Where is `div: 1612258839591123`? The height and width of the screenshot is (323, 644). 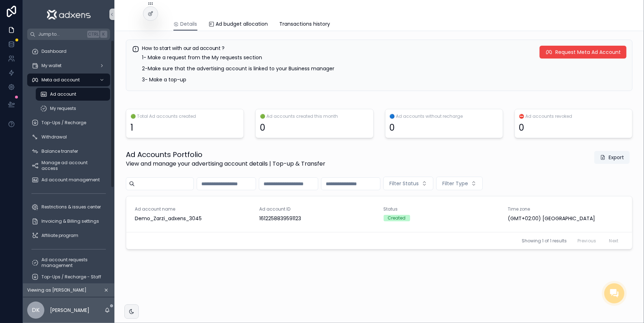 div: 1612258839591123 is located at coordinates (317, 218).